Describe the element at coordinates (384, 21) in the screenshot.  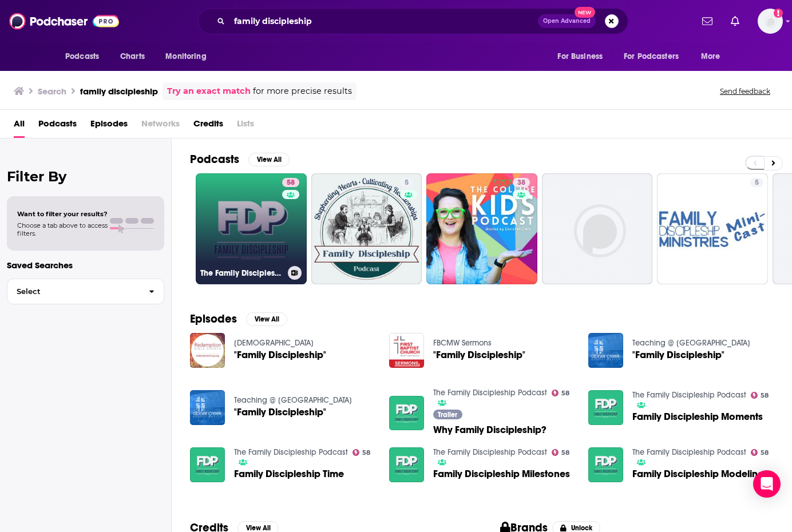
I see `input: Search podcasts, credits, & more...` at that location.